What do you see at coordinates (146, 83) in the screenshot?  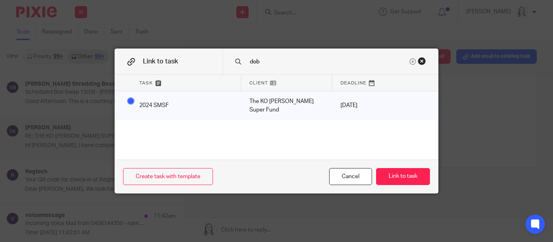 I see `span: Task` at bounding box center [146, 83].